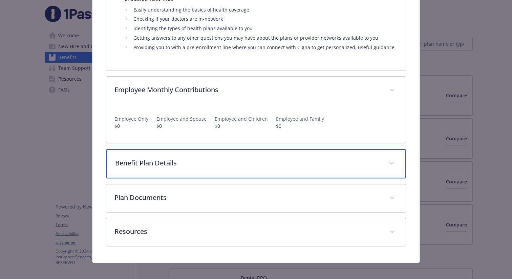  Describe the element at coordinates (264, 28) in the screenshot. I see `li: Identifying the types of health plans available to you` at that location.